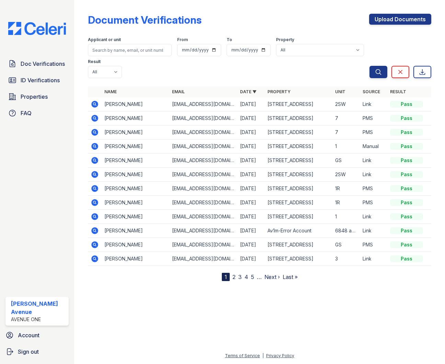  I want to click on a: 3, so click(240, 277).